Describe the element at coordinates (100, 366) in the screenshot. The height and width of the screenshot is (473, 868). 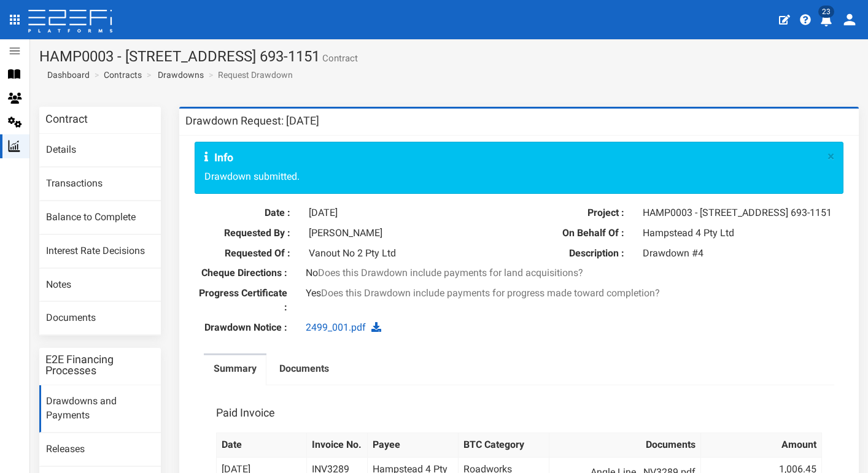
I see `h3: E2E Financing Processes` at that location.